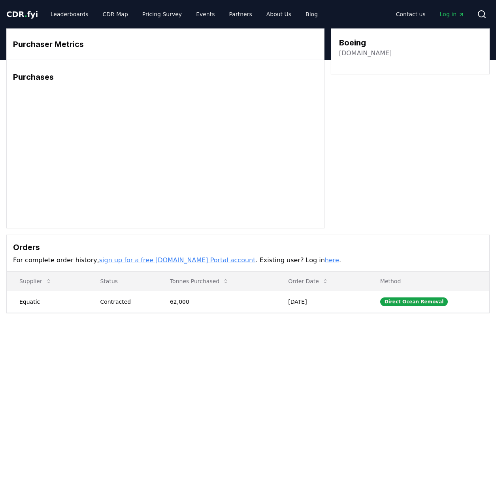 Image resolution: width=496 pixels, height=504 pixels. I want to click on h3: Orders, so click(248, 247).